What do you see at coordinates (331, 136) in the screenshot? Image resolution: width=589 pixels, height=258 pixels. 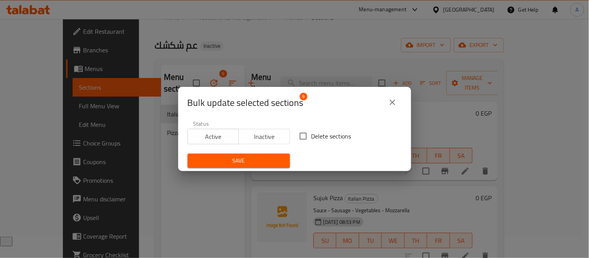 I see `span: Delete sections` at bounding box center [331, 136].